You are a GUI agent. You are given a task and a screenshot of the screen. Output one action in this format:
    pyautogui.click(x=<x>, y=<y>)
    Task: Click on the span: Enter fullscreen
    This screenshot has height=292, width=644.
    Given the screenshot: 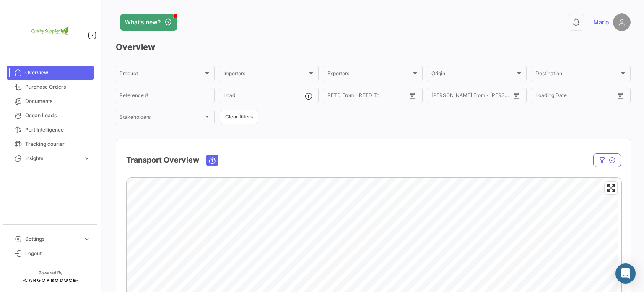 What is the action you would take?
    pyautogui.click(x=611, y=188)
    